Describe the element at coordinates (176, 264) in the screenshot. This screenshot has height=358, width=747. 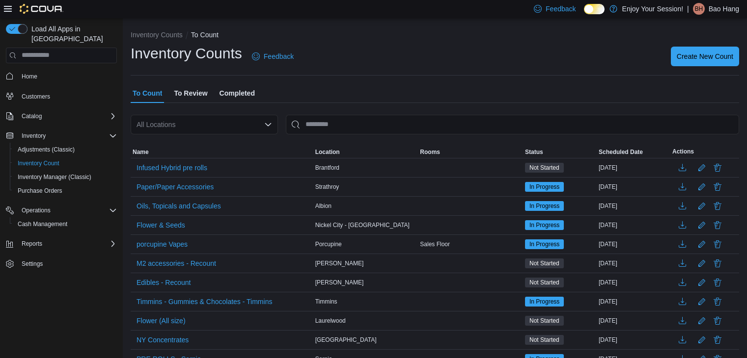
I see `button: M2 accessories - Recount` at that location.